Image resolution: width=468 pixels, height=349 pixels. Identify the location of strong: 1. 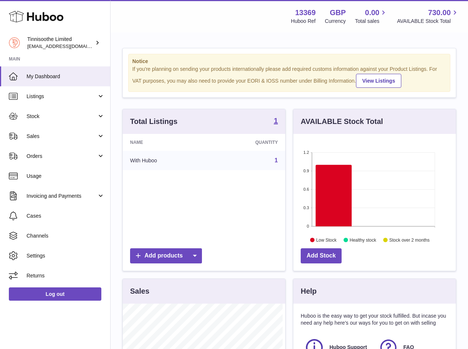
(276, 121).